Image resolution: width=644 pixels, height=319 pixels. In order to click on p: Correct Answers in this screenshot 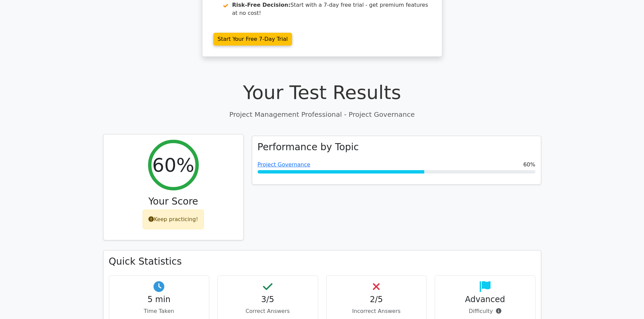, I will do `click(268, 311)`.